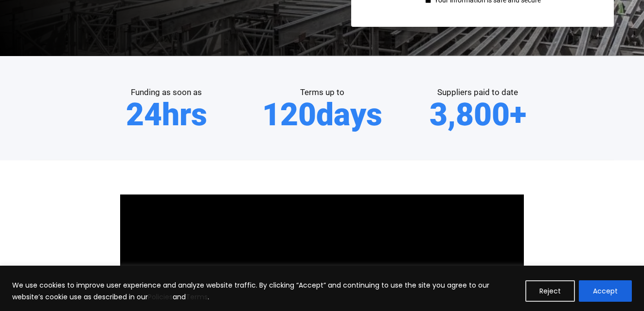 Image resolution: width=644 pixels, height=311 pixels. What do you see at coordinates (265, 290) in the screenshot?
I see `p: We use cookies to improve user experience and analyze website traffic. By clicking “Accept” and c...` at bounding box center [265, 290].